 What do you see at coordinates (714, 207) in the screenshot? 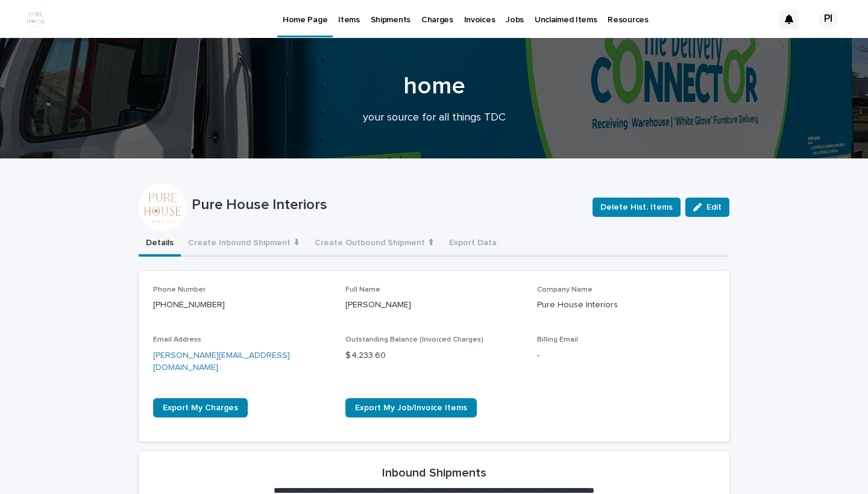
I see `span: Edit` at bounding box center [714, 207].